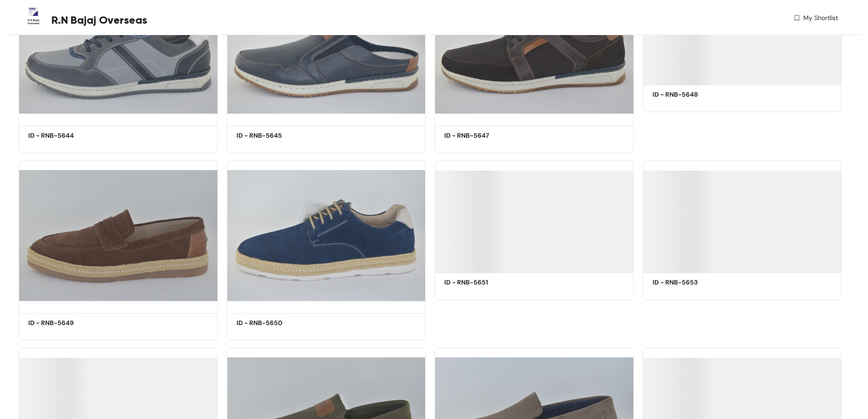  Describe the element at coordinates (820, 18) in the screenshot. I see `span: My Shortlist` at that location.